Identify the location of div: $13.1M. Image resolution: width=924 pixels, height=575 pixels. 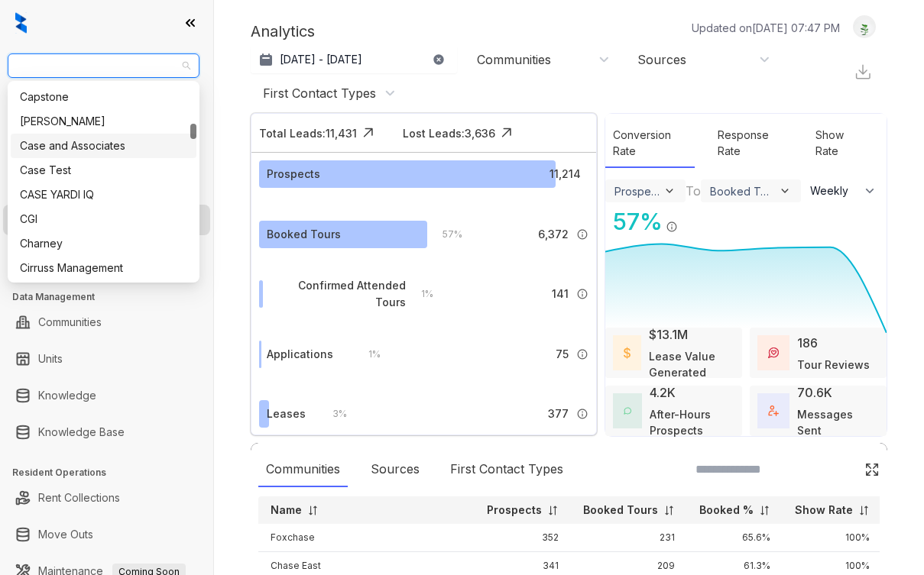
(668, 335).